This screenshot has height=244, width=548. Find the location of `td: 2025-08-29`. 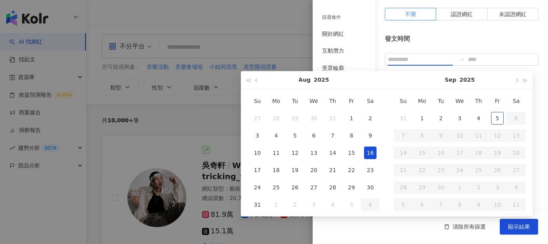

td: 2025-08-29 is located at coordinates (351, 187).